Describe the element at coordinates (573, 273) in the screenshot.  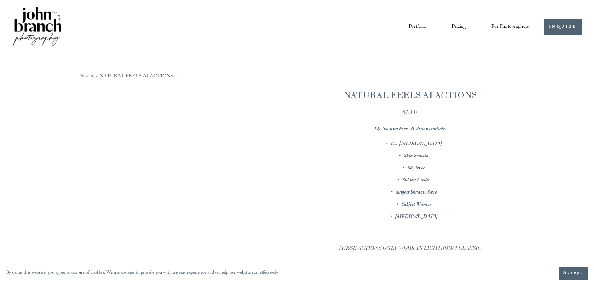
I see `button: Accept` at that location.